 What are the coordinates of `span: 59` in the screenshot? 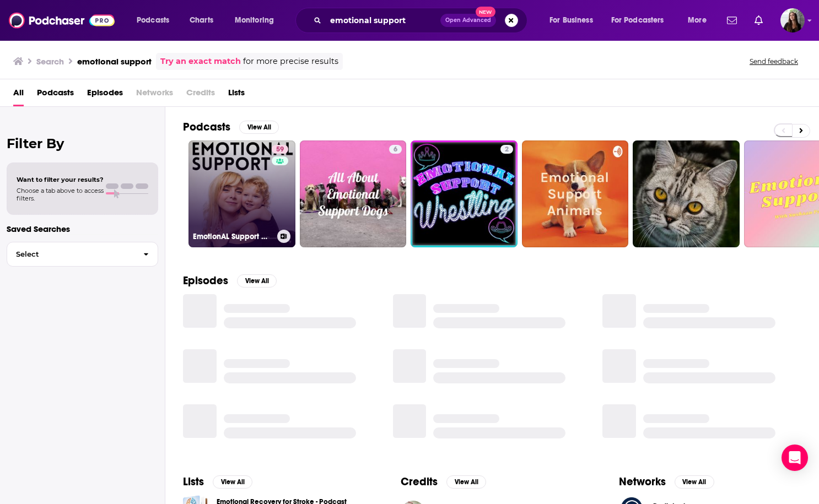 It's located at (280, 150).